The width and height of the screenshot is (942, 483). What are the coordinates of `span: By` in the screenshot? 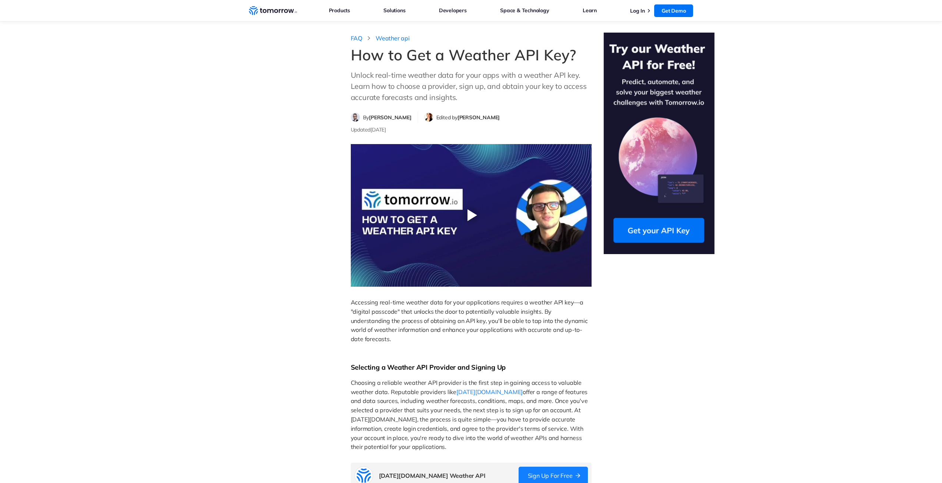 It's located at (387, 117).